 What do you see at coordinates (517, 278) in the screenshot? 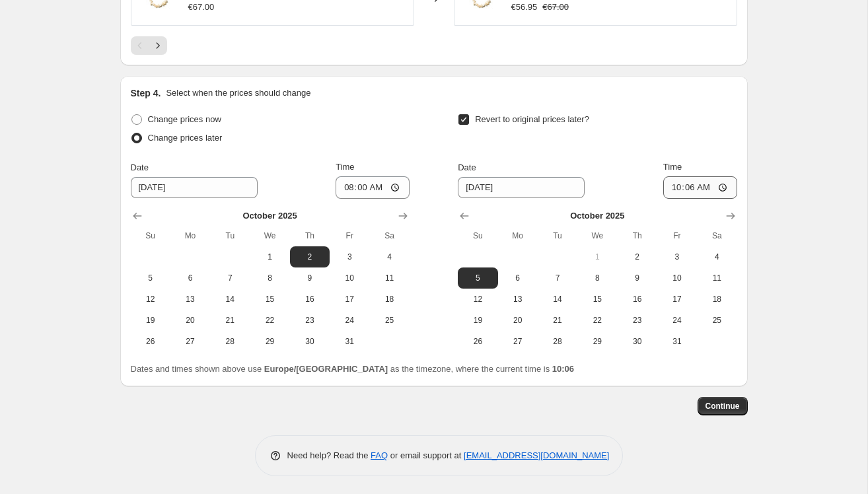
I see `span: 6` at bounding box center [517, 278].